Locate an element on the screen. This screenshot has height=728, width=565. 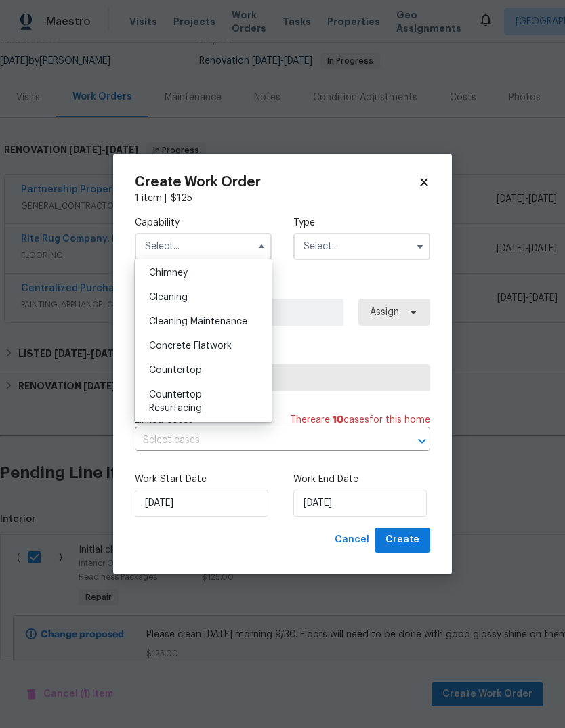
span: Concrete Flatwork is located at coordinates (190, 346).